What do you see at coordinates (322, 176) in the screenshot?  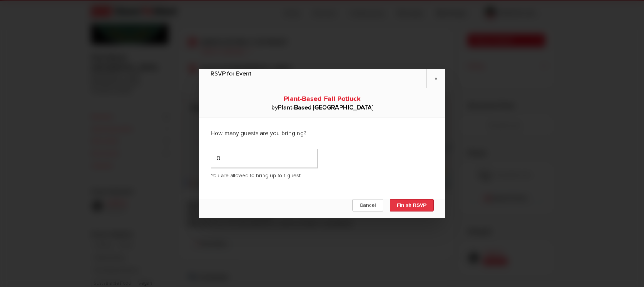 I see `p: You are allowed to bring up to 1 guest.` at bounding box center [322, 176].